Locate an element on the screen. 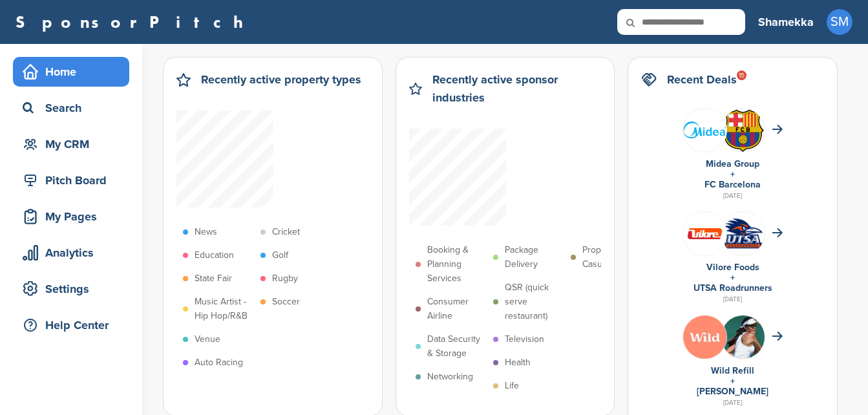 This screenshot has width=868, height=415. a: Shamekka is located at coordinates (786, 22).